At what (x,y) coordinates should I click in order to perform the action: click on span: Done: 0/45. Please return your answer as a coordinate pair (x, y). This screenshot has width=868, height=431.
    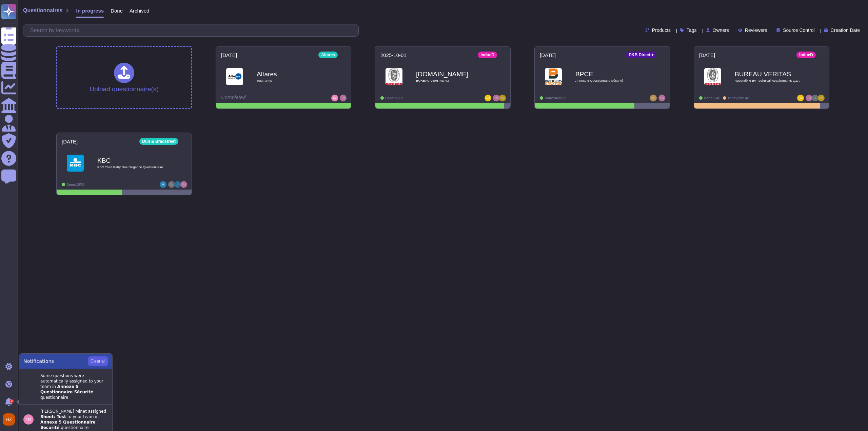
    Looking at the image, I should click on (712, 98).